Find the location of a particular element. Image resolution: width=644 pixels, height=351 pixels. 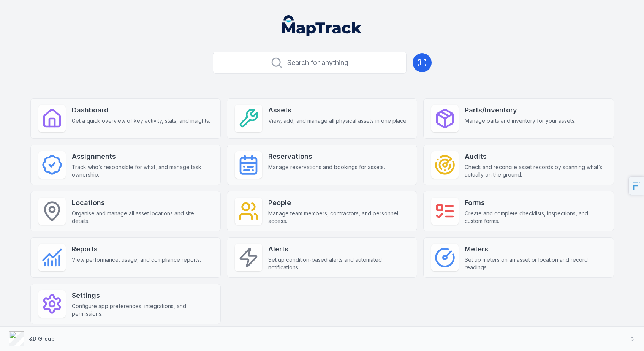

a: AssignmentsTrack who’s responsible for what, and manage task ownership. is located at coordinates (125, 165).